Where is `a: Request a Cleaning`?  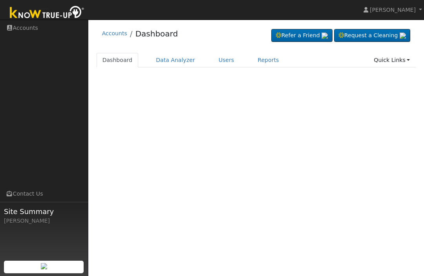
a: Request a Cleaning is located at coordinates (372, 36).